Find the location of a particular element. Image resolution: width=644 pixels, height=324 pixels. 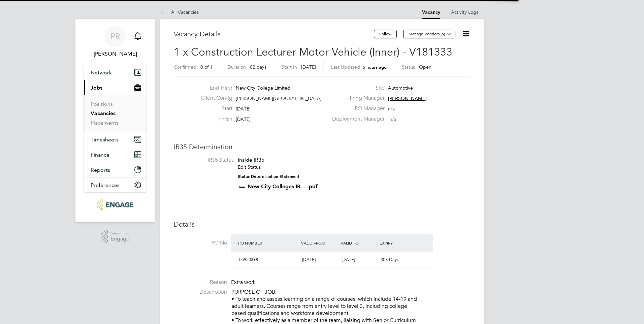

label: Finish is located at coordinates (214, 119).